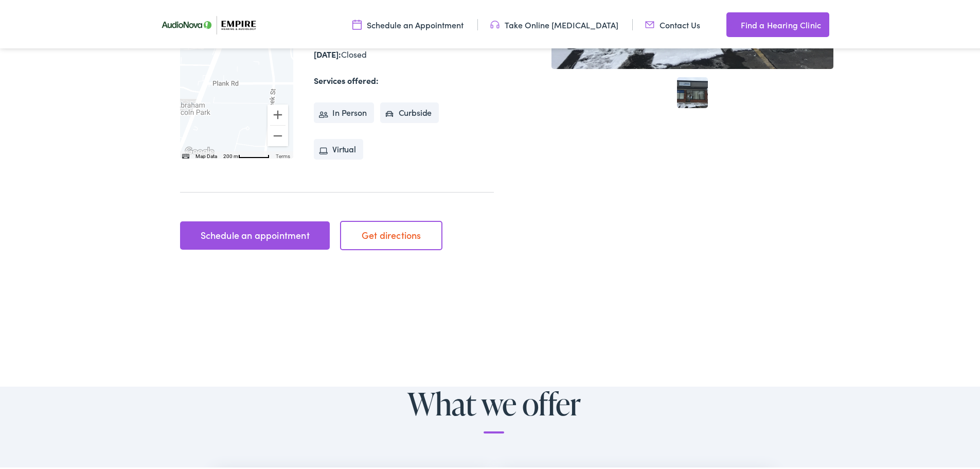  Describe the element at coordinates (338, 147) in the screenshot. I see `li: Virtual` at that location.